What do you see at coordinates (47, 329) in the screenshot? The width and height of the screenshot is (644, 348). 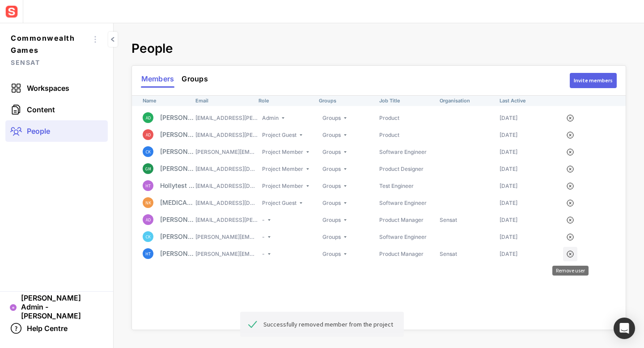 I see `span: Help Centre` at bounding box center [47, 329].